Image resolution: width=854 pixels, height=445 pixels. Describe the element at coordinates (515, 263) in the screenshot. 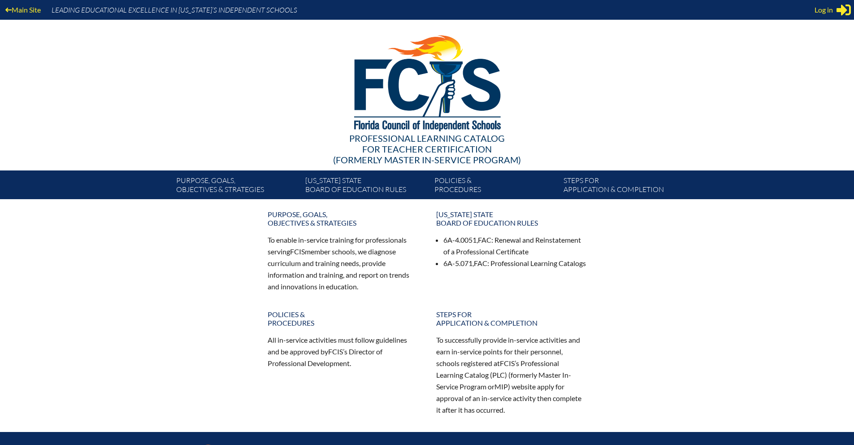

I see `li: 6A-5.071, : Professional Learning Catalogs` at that location.